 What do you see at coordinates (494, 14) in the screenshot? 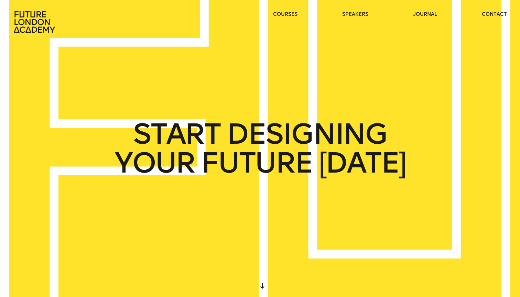
I see `a: contact` at bounding box center [494, 14].